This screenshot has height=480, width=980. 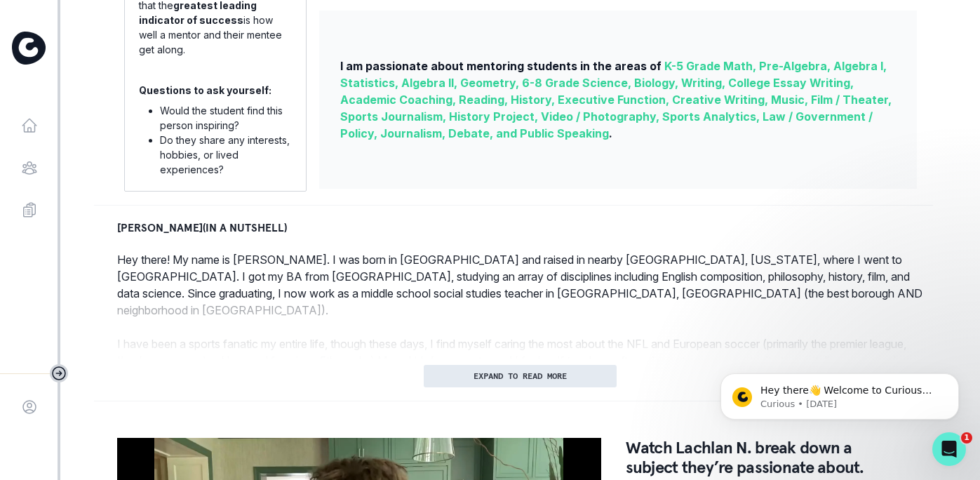 I want to click on button: Toggle sidebar, so click(x=59, y=373).